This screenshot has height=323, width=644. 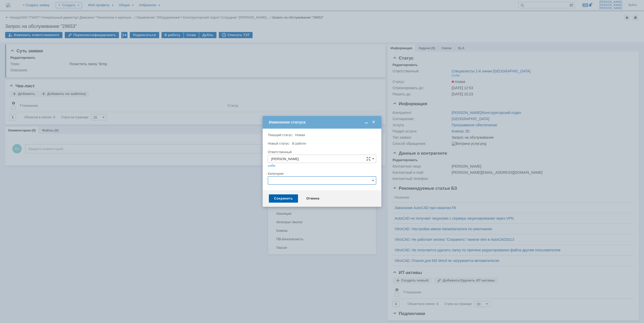 What do you see at coordinates (280, 135) in the screenshot?
I see `label: Текущий статус:` at bounding box center [280, 135].